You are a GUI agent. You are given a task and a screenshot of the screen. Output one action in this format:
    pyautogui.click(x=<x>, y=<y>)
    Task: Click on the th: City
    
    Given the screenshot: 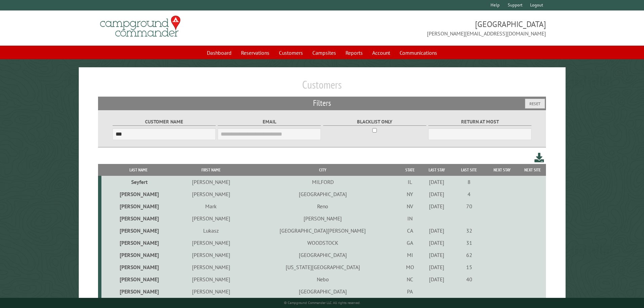 What is the action you would take?
    pyautogui.click(x=323, y=170)
    